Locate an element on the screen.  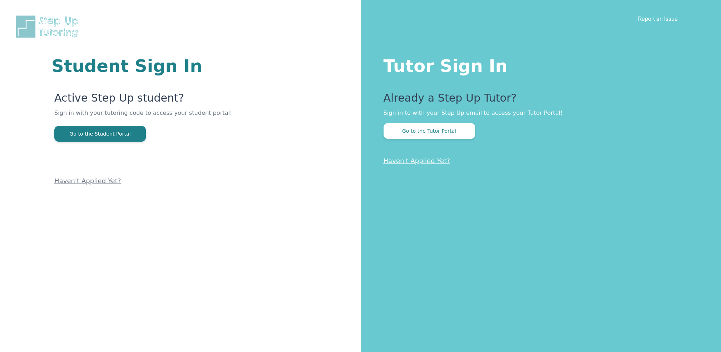
h1: Student Sign In is located at coordinates (163, 66).